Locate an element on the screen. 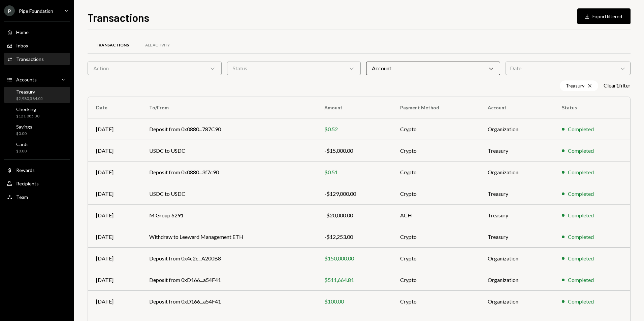  td: Deposit from 0x0880...3f7c90 is located at coordinates (229, 172).